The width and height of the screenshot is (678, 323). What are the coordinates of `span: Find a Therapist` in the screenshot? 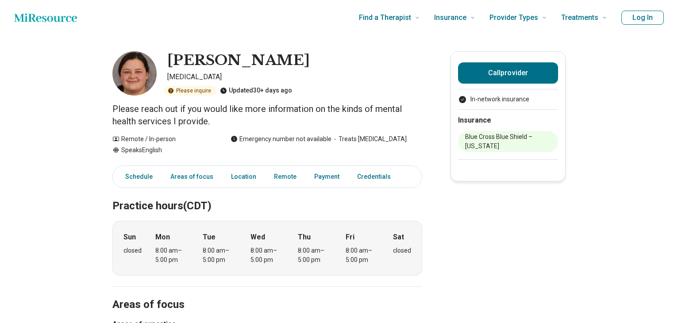 It's located at (385, 18).